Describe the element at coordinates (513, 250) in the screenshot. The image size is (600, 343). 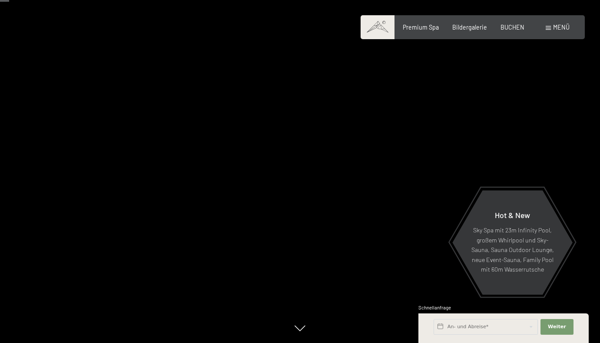
I see `p: Sky Spa mit 23m Infinity Pool, großem Whirlpool und Sky-Sauna, Sauna Outdoor Lounge, neue Event-S...` at that location.